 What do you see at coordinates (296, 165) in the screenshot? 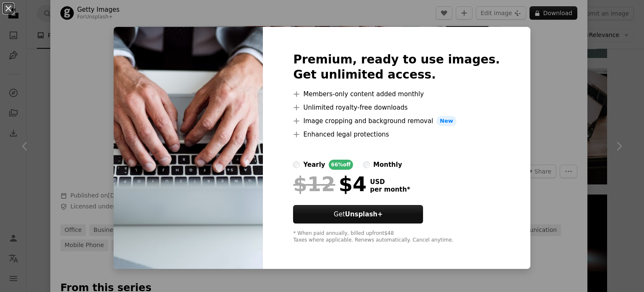
I see `input: yearly66%off` at bounding box center [296, 165].